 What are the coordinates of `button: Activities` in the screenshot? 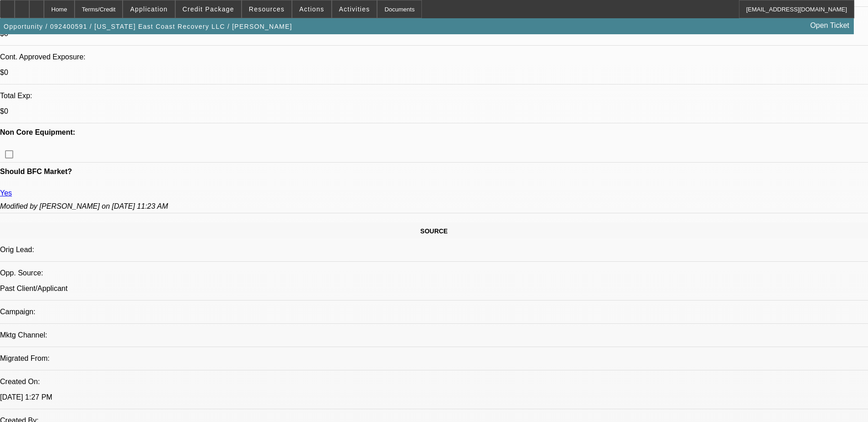 It's located at (354, 10).